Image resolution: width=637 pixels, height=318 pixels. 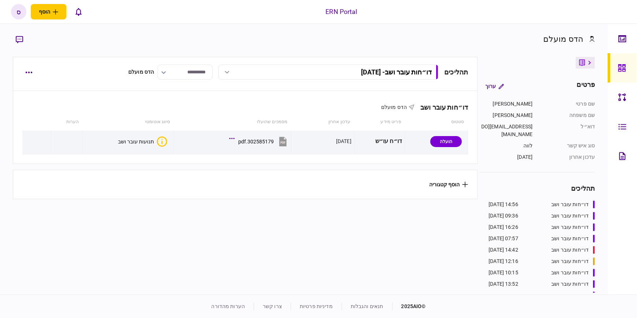 What do you see at coordinates (494, 86) in the screenshot?
I see `button: ערוך` at bounding box center [494, 86].